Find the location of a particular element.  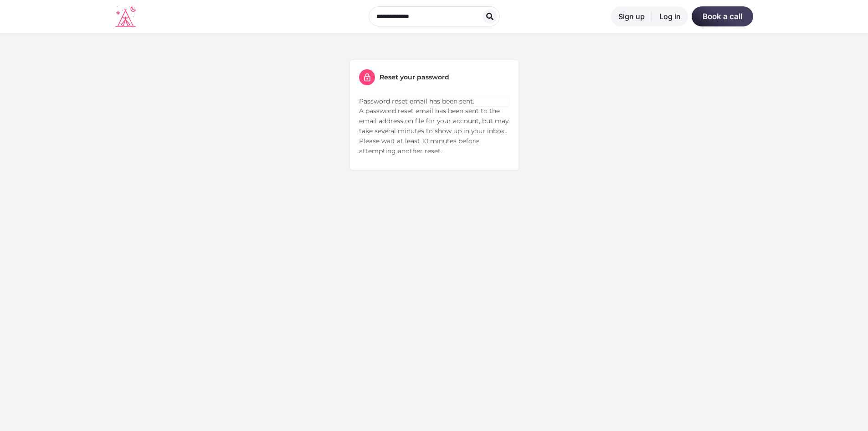

p: A password reset email has been sent to the email address on file for your account, but may take ... is located at coordinates (434, 131).